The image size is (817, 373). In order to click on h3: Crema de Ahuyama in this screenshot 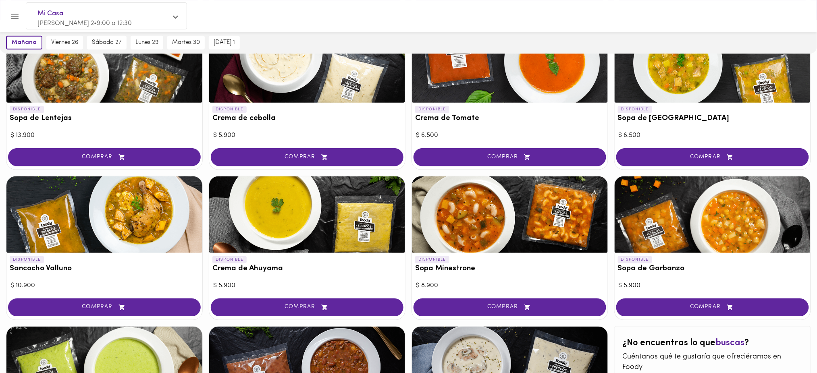, I will do `click(307, 269)`.